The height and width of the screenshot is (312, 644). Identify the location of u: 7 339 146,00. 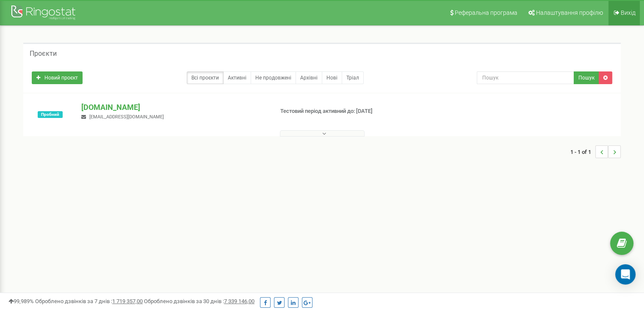
(239, 301).